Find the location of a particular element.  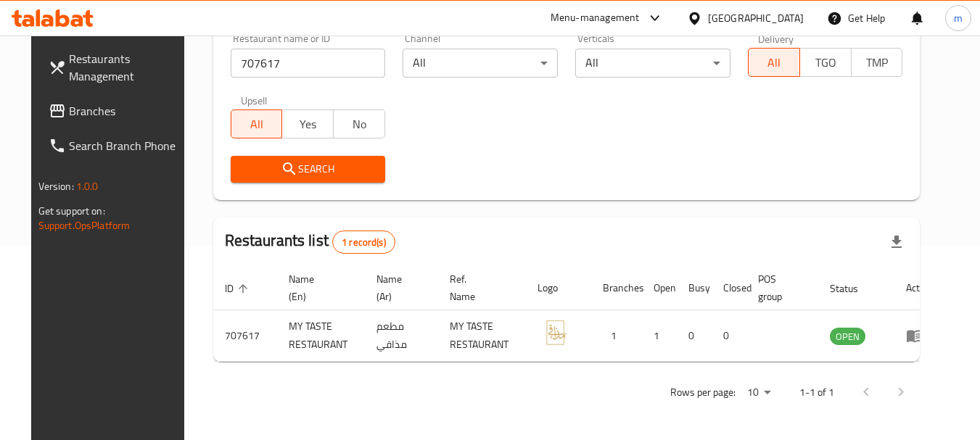

td: 707617 is located at coordinates (245, 336).